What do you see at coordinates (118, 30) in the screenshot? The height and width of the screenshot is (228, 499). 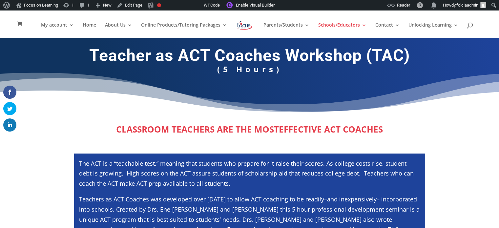 I see `a: About Us` at bounding box center [118, 30].